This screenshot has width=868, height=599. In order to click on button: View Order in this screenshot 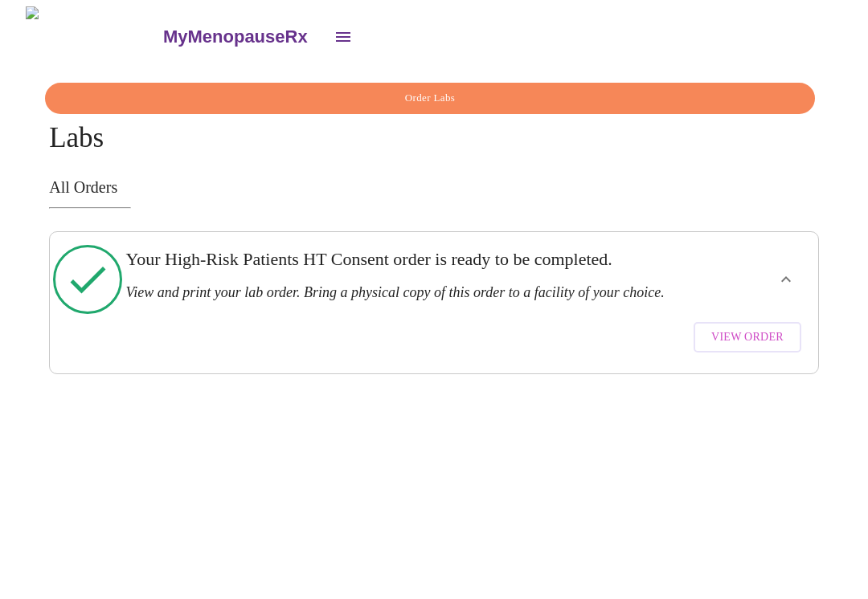, I will do `click(747, 338)`.